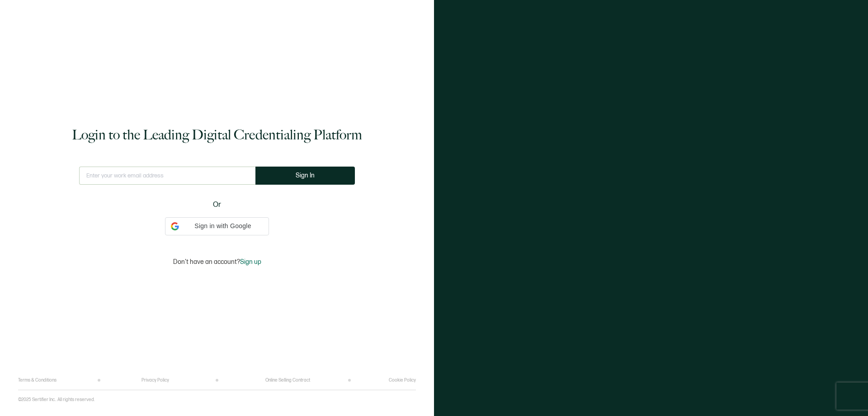  I want to click on a: Terms & Conditions, so click(37, 380).